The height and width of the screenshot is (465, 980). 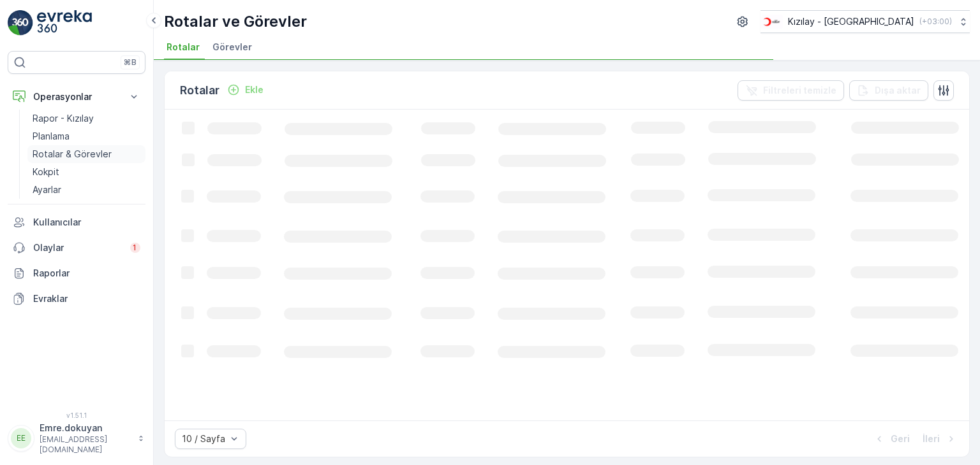 I want to click on a: Kokpit, so click(x=86, y=172).